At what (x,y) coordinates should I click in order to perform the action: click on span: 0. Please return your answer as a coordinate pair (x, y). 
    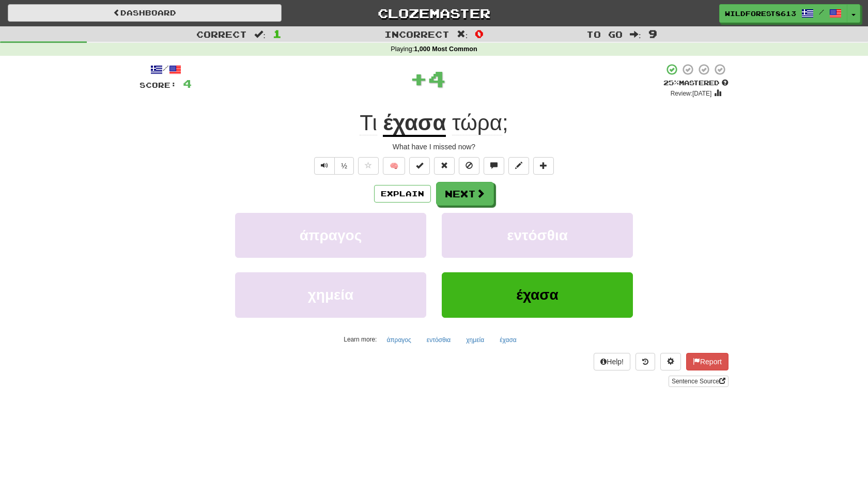
    Looking at the image, I should click on (479, 34).